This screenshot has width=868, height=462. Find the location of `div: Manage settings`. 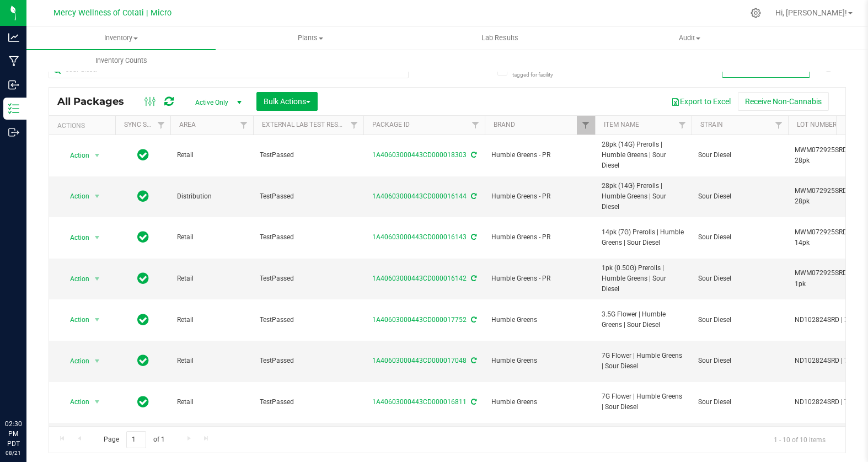

div: Manage settings is located at coordinates (756, 13).